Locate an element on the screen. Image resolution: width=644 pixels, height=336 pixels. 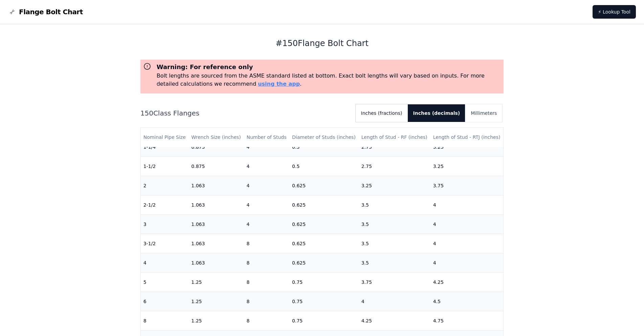
td: 5 is located at coordinates (165, 282).